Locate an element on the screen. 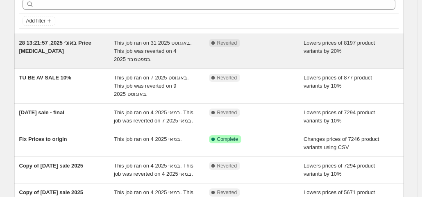 The height and width of the screenshot is (197, 422). button: Add filter is located at coordinates (39, 21).